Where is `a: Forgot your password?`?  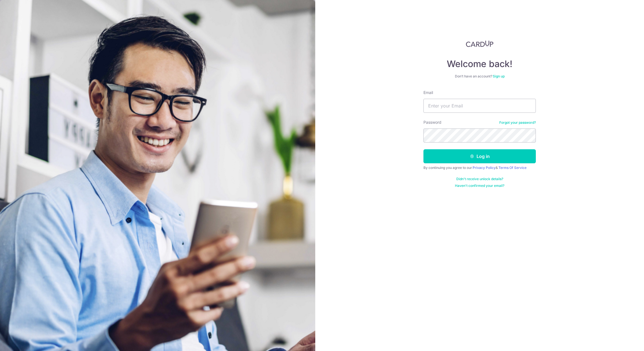
a: Forgot your password? is located at coordinates (518, 123).